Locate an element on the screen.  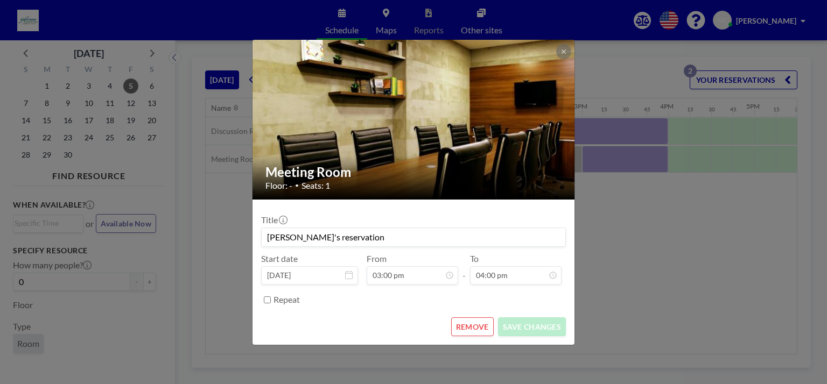
button: SAVE CHANGES is located at coordinates (532, 327).